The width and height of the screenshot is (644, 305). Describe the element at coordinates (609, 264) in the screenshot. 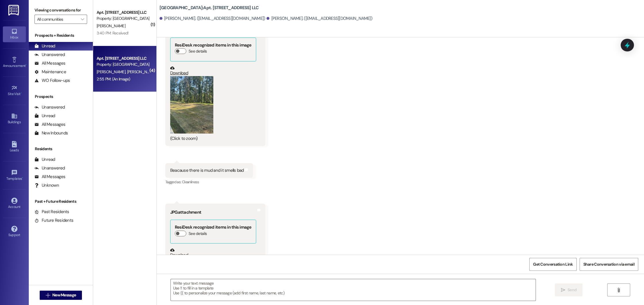

I see `button: Share Conversation via email` at that location.